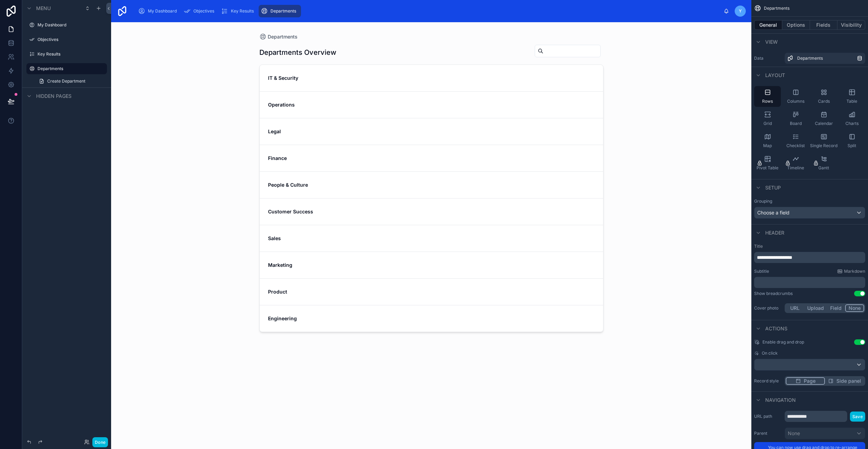  I want to click on button: Upload, so click(816, 308).